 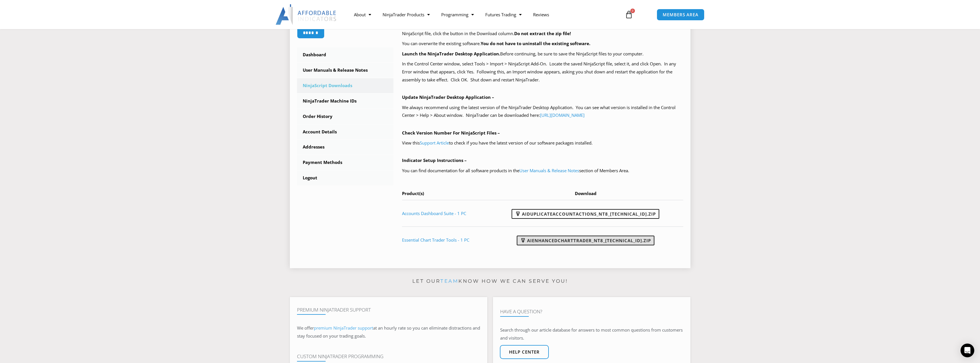 What do you see at coordinates (434, 143) in the screenshot?
I see `a: Support Article` at bounding box center [434, 143].